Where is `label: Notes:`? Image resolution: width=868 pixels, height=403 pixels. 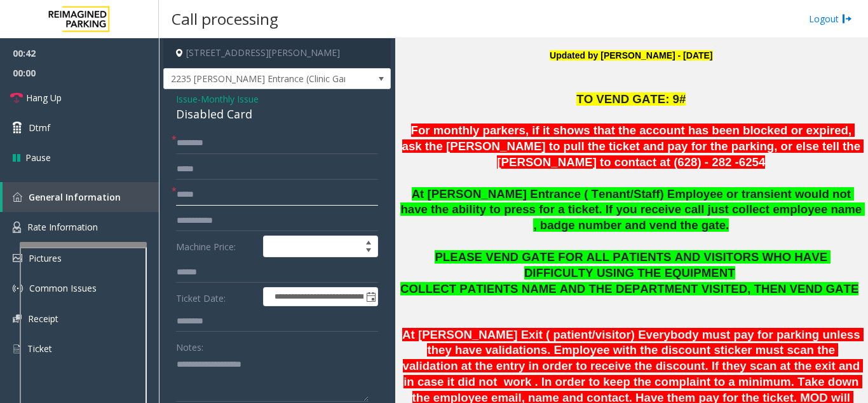 label: Notes: is located at coordinates (190, 345).